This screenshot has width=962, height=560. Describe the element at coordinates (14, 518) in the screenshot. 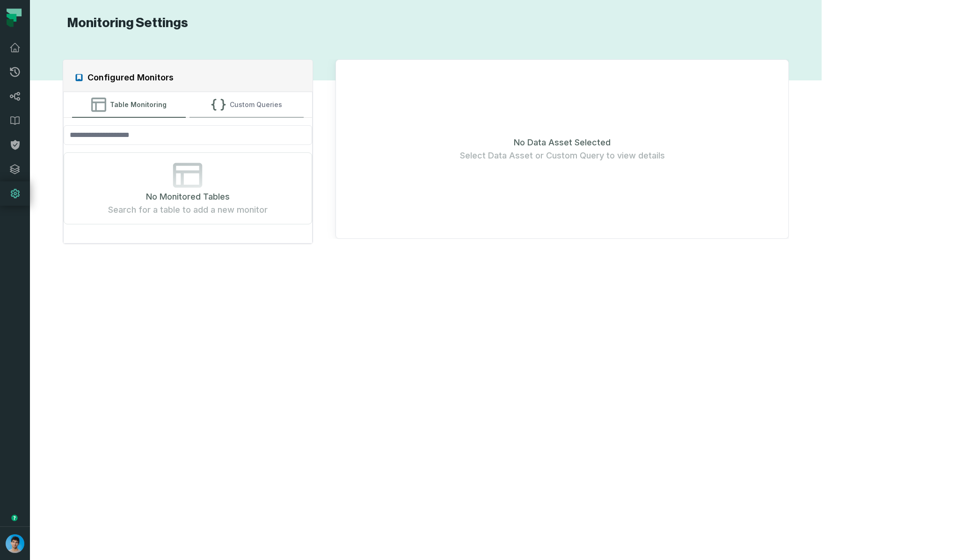

I see `div: Tooltip anchor` at that location.